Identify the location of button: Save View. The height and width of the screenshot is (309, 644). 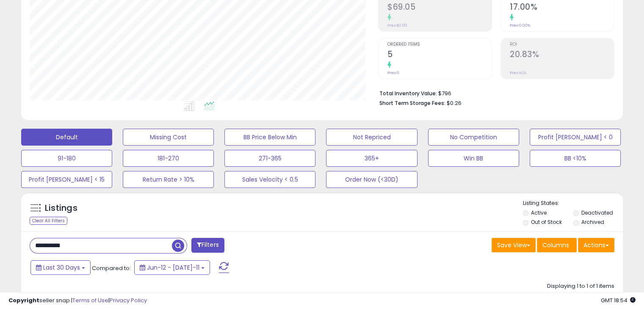
(514, 246).